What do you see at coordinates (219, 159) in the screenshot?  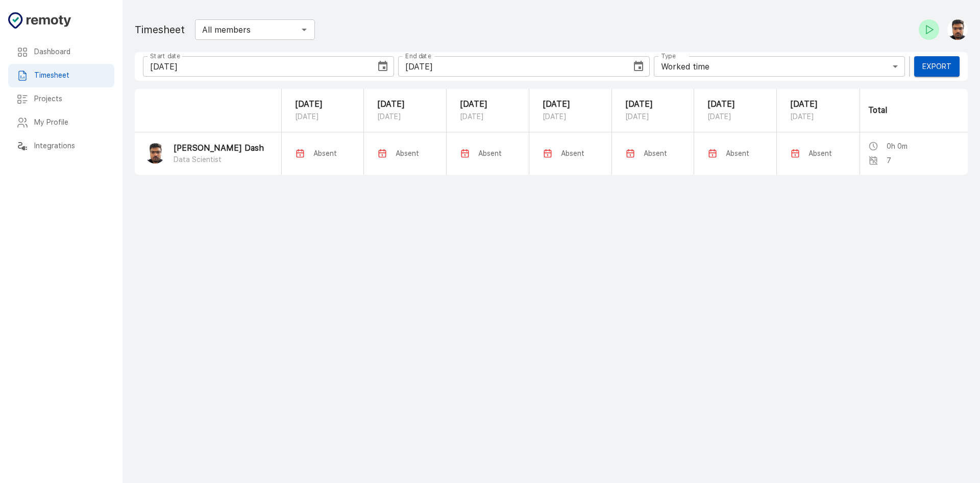 I see `p: Data Scientist` at bounding box center [219, 159].